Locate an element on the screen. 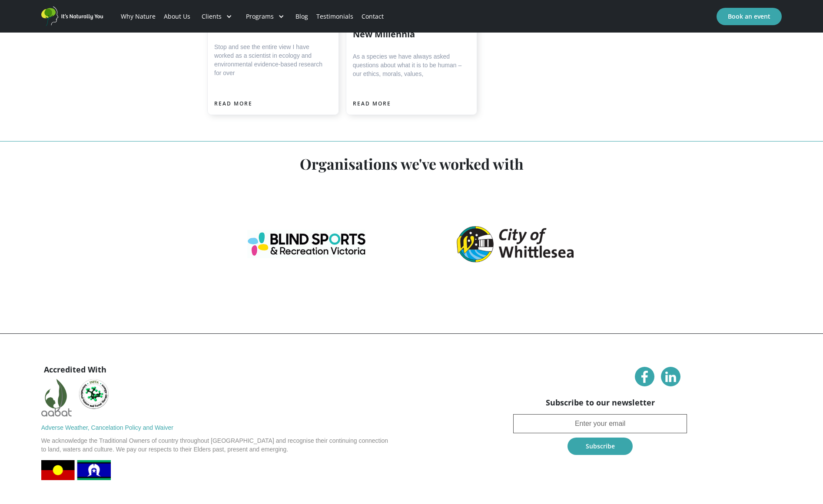 Image resolution: width=823 pixels, height=504 pixels. a: Blog is located at coordinates (301, 17).